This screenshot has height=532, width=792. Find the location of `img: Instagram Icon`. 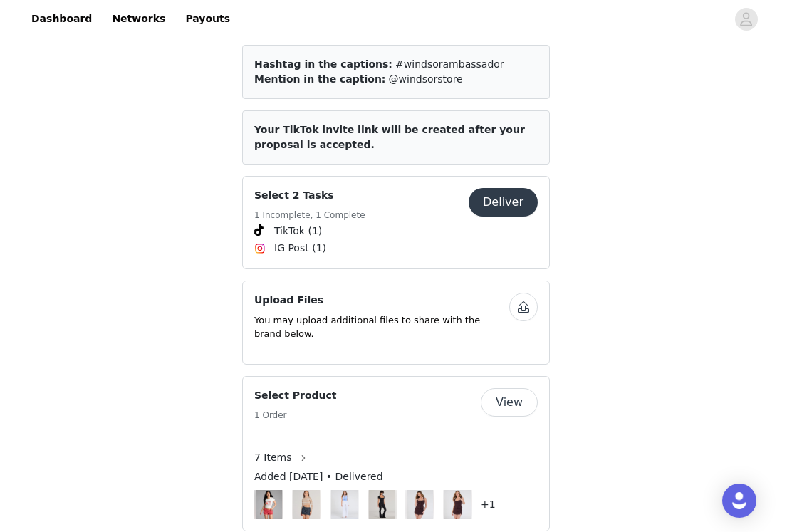

img: Instagram Icon is located at coordinates (260, 249).